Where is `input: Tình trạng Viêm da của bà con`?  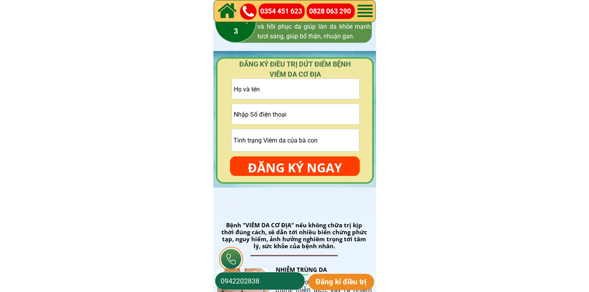 input: Tình trạng Viêm da của bà con is located at coordinates (295, 140).